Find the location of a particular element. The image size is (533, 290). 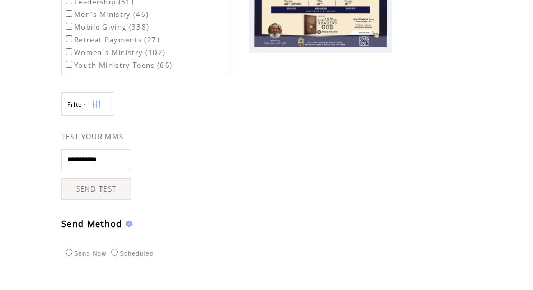

label: Scheduled is located at coordinates (131, 253).